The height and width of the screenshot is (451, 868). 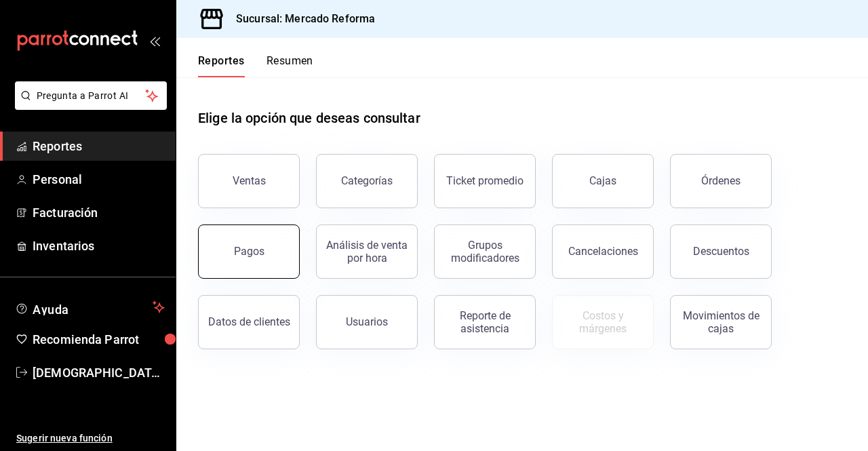 What do you see at coordinates (249, 251) in the screenshot?
I see `div: Pagos` at bounding box center [249, 251].